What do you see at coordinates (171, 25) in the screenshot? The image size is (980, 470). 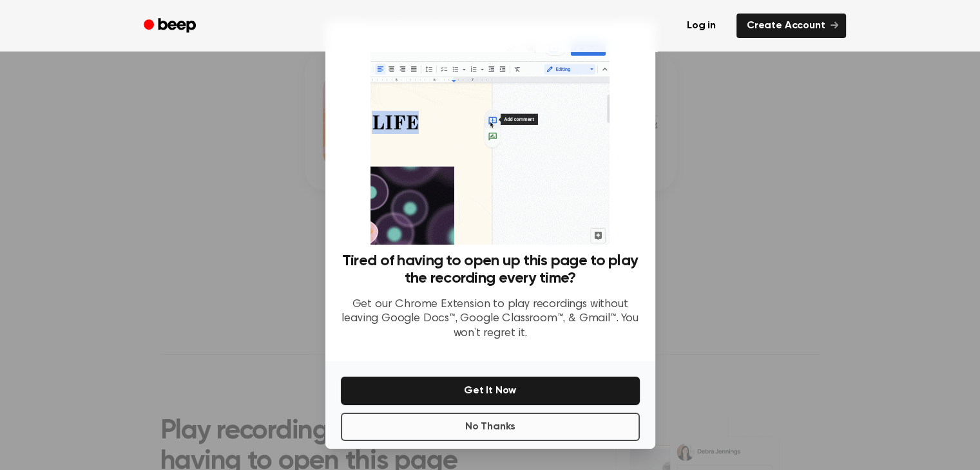 I see `a: Beep` at bounding box center [171, 25].